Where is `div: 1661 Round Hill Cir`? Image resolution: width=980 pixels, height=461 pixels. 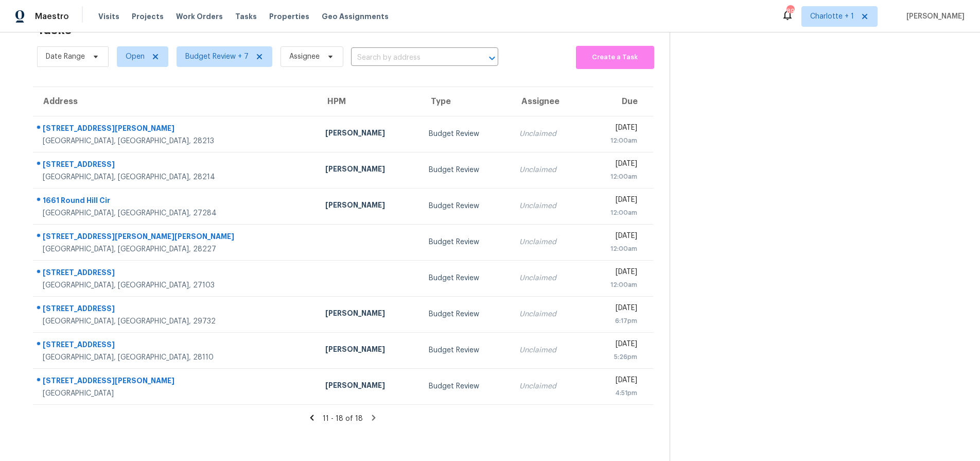
div: 1661 Round Hill Cir is located at coordinates (176, 201).